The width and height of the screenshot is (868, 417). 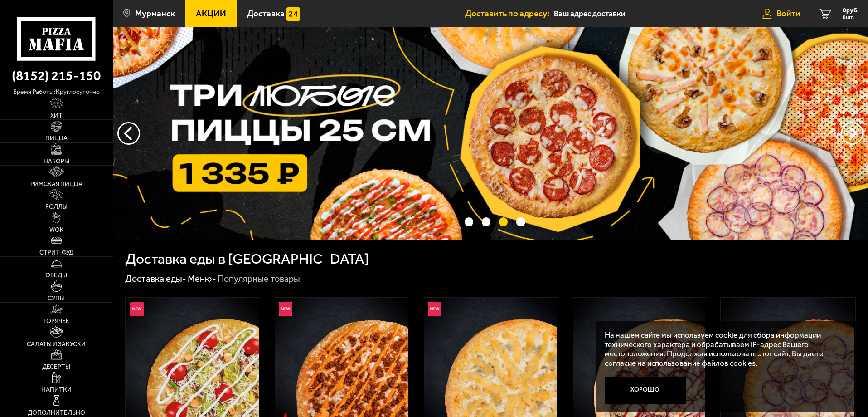 What do you see at coordinates (56, 321) in the screenshot?
I see `span: Горячее` at bounding box center [56, 321].